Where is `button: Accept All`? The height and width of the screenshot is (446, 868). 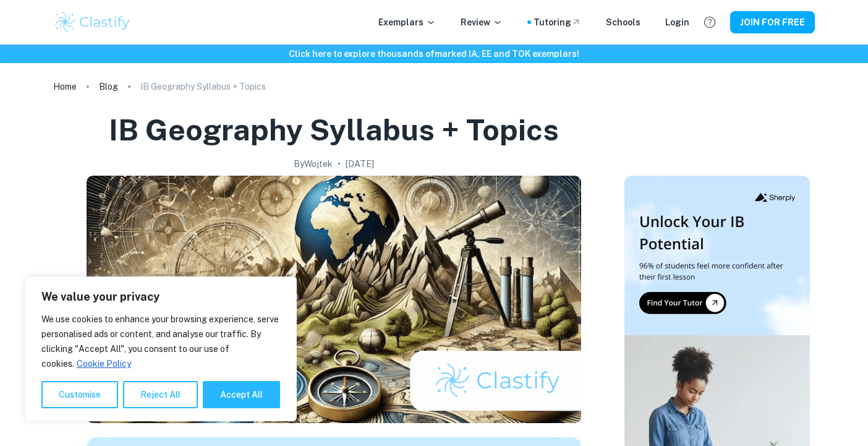
button: Accept All is located at coordinates (241, 395).